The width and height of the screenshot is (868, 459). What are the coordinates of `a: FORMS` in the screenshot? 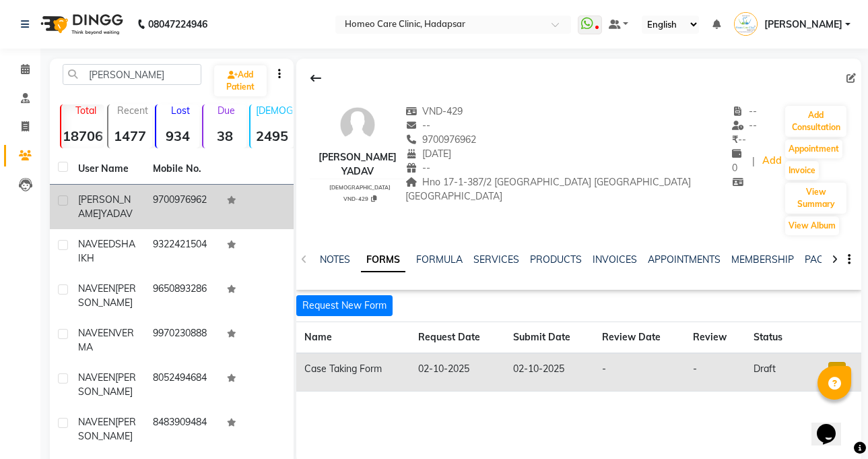 It's located at (384, 260).